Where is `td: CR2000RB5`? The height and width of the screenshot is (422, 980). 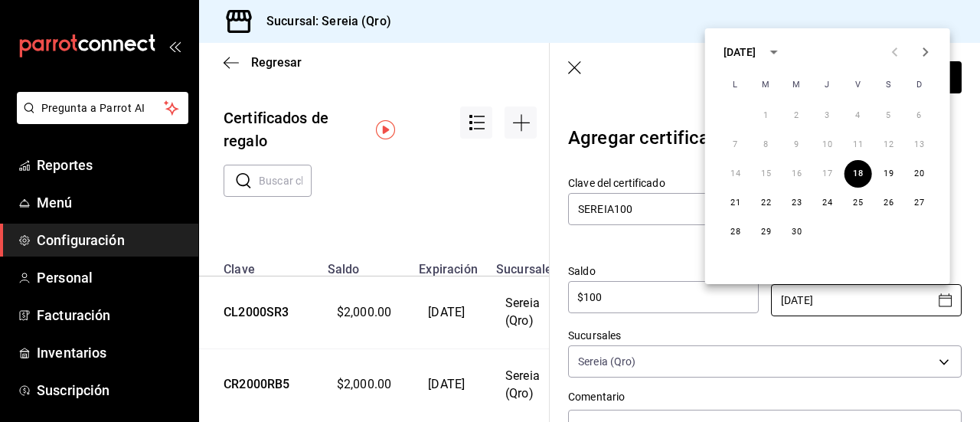
td: CR2000RB5 is located at coordinates (259, 385).